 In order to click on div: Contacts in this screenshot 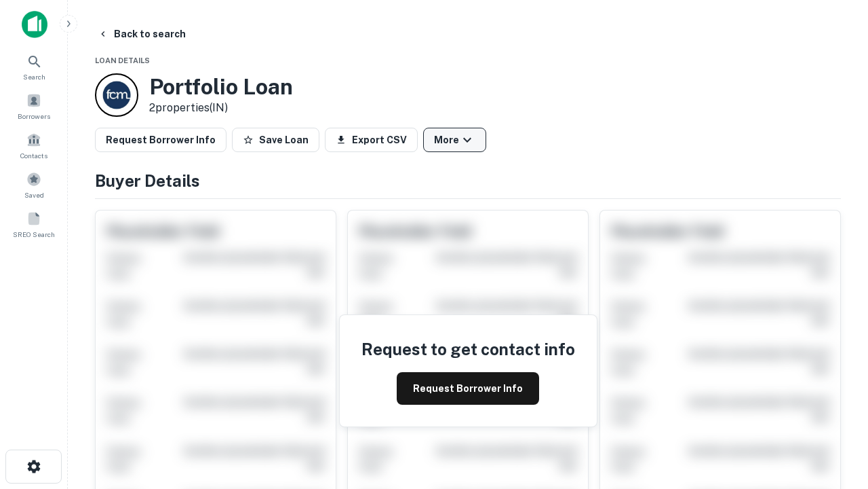, I will do `click(34, 145)`.